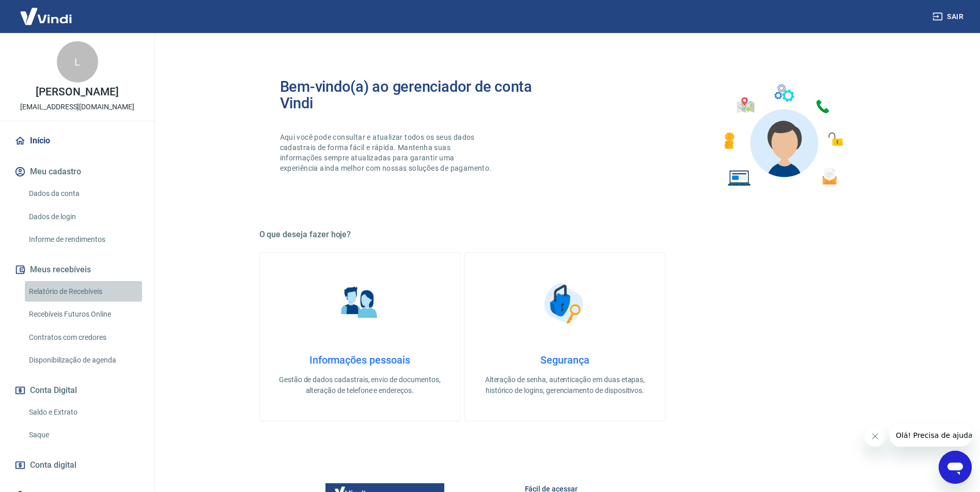  What do you see at coordinates (77, 270) in the screenshot?
I see `button: Meus recebíveis` at bounding box center [77, 270].